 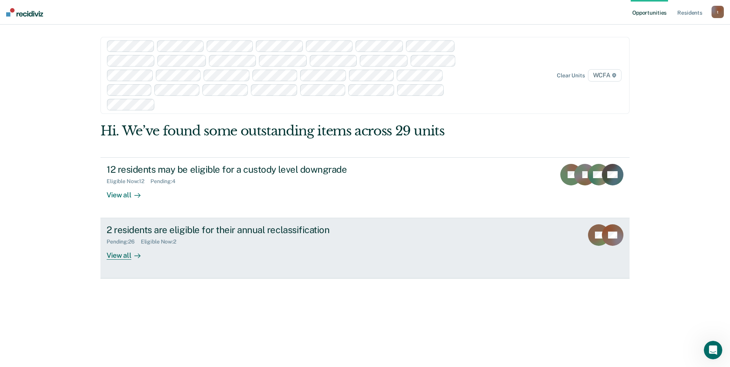 What do you see at coordinates (312, 131) in the screenshot?
I see `div: Hi. We’ve found some outstanding items across 29 units` at bounding box center [312, 131].